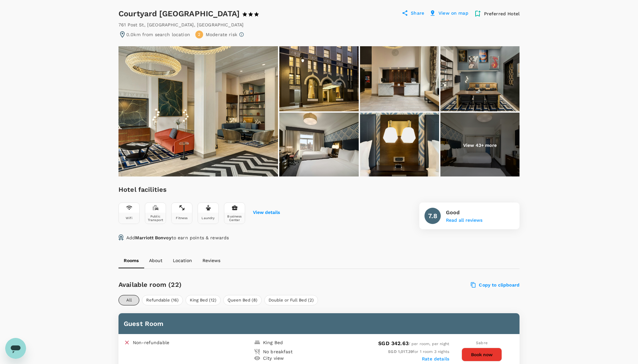 The height and width of the screenshot is (364, 638). I want to click on button: All, so click(129, 300).